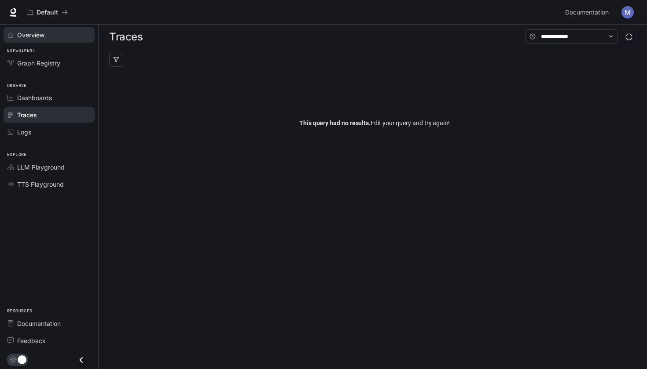 Image resolution: width=647 pixels, height=369 pixels. Describe the element at coordinates (27, 115) in the screenshot. I see `span: Traces` at that location.